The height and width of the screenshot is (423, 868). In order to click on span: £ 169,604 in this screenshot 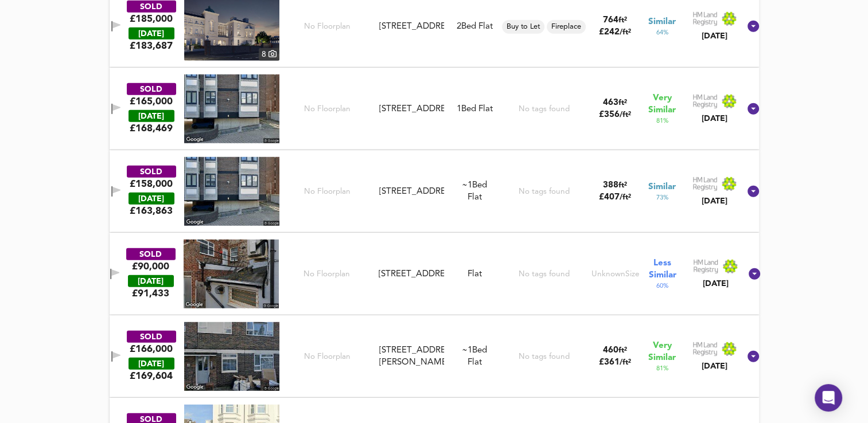, I will do `click(151, 376)`.